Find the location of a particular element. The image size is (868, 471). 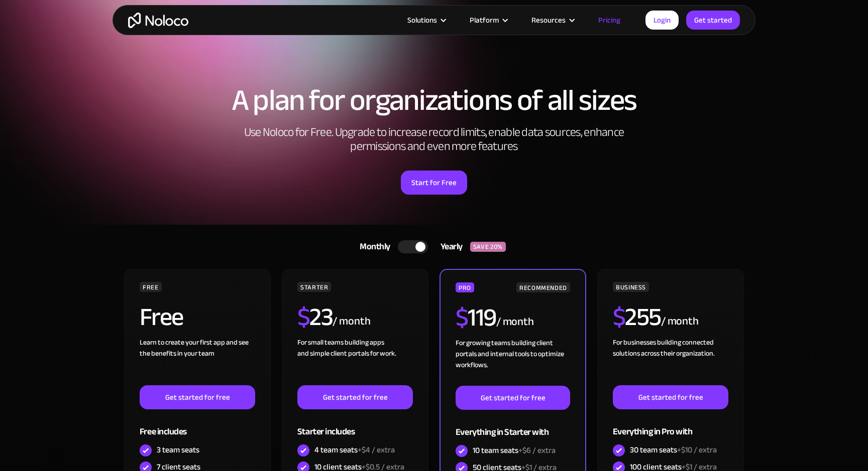

a: Pricing is located at coordinates (609, 20).